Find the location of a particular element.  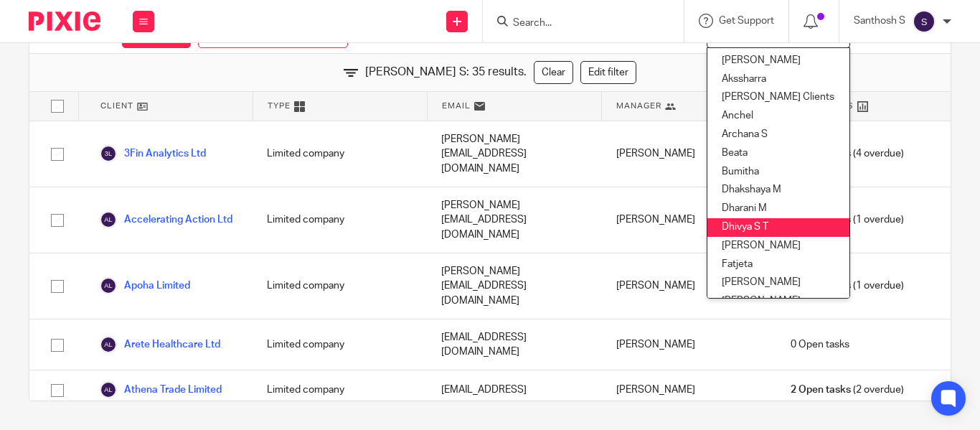

a: Athena Trade Limited is located at coordinates (161, 390).